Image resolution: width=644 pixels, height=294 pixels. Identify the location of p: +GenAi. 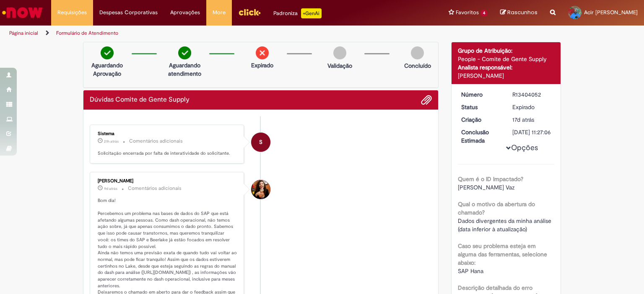
(311, 13).